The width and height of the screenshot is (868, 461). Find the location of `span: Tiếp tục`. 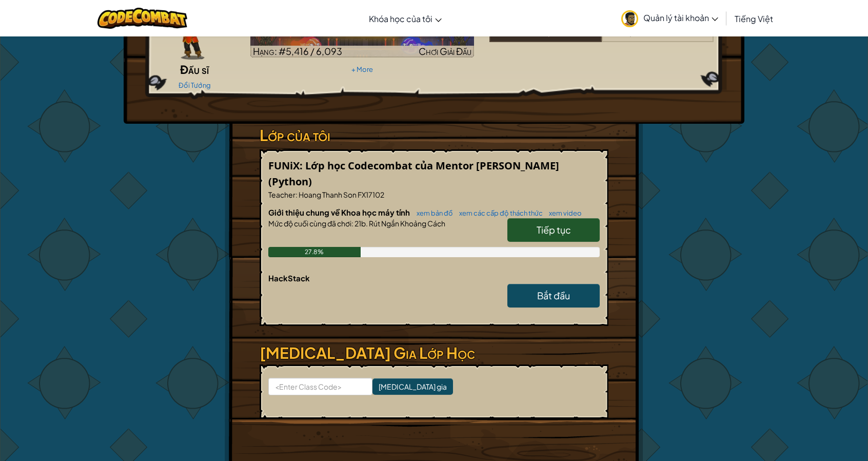

span: Tiếp tục is located at coordinates (554, 230).